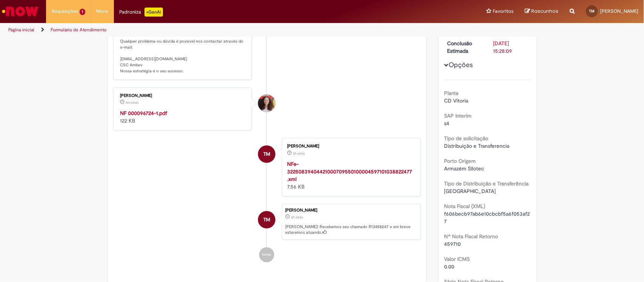 This screenshot has height=282, width=644. Describe the element at coordinates (267, 222) in the screenshot. I see `li: TIAGO MENEGUELLI` at that location.